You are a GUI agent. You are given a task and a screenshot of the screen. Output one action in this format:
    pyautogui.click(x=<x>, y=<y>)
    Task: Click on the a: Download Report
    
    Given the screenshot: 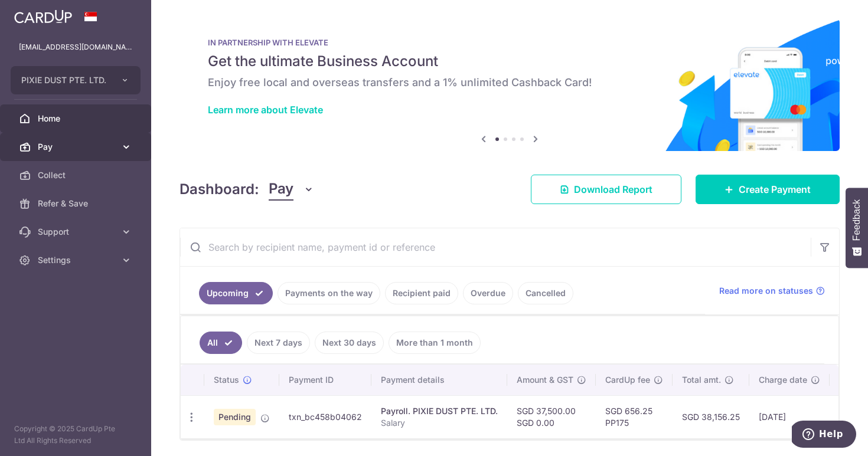 What is the action you would take?
    pyautogui.click(x=606, y=190)
    